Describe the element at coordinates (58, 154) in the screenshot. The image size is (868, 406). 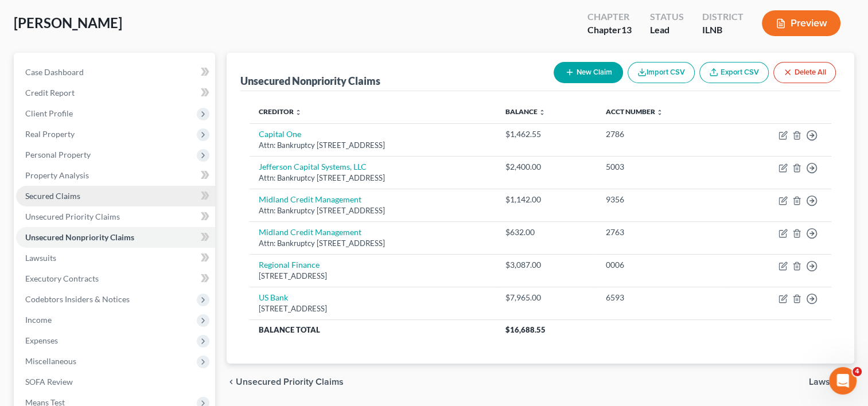
I see `span: Personal Property` at that location.